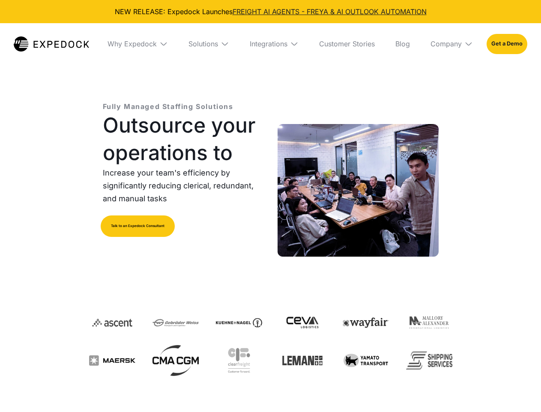  Describe the element at coordinates (168, 106) in the screenshot. I see `p: Fully Managed Staffing Solutions` at that location.